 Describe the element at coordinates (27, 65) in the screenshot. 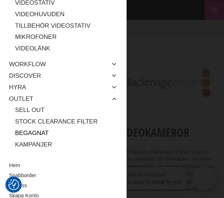

I see `a: Workflow` at that location.